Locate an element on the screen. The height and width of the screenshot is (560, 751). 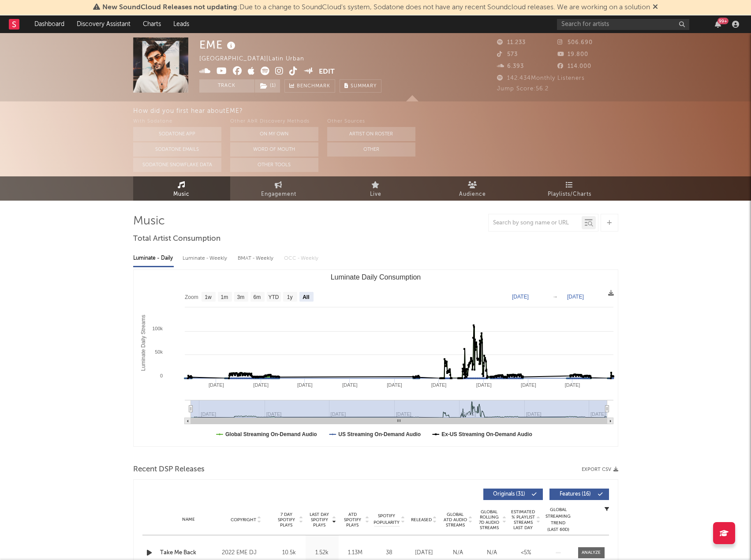
span: 6.393 is located at coordinates (510, 66).